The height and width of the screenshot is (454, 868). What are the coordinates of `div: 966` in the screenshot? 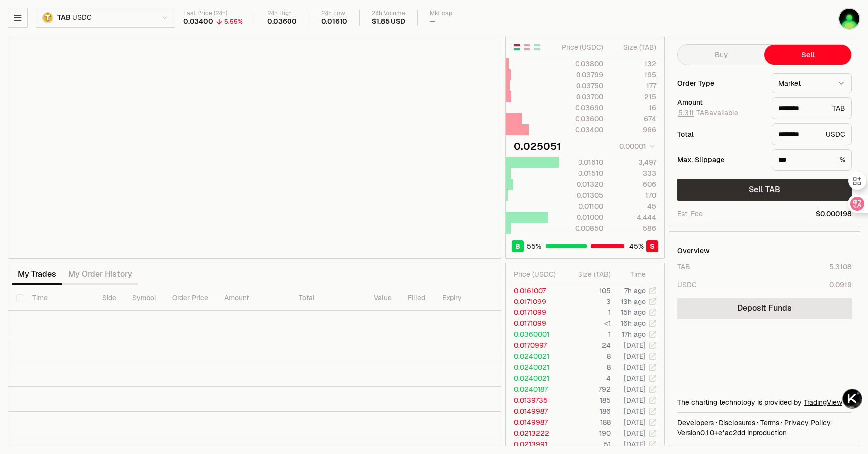 It's located at (634, 130).